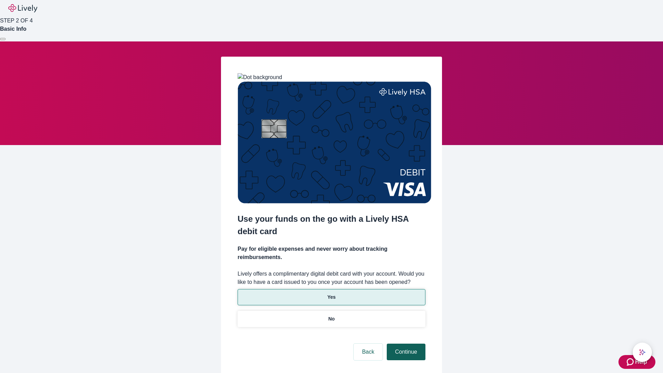  I want to click on button: Back, so click(368, 352).